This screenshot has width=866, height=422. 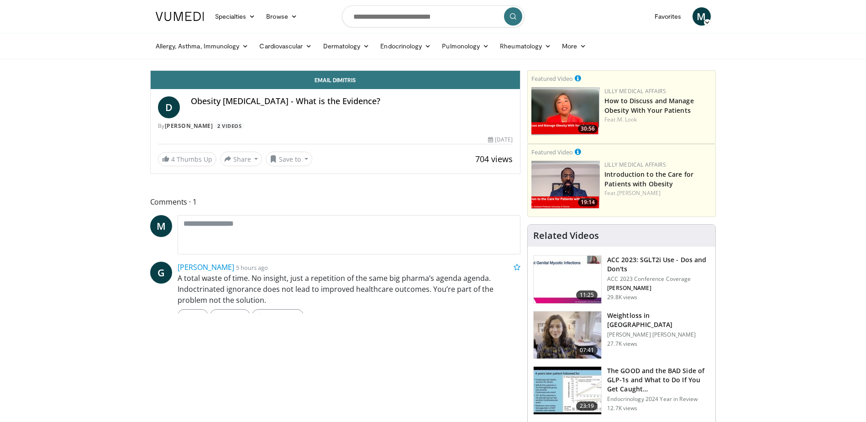 I want to click on span: 23:19, so click(x=587, y=406).